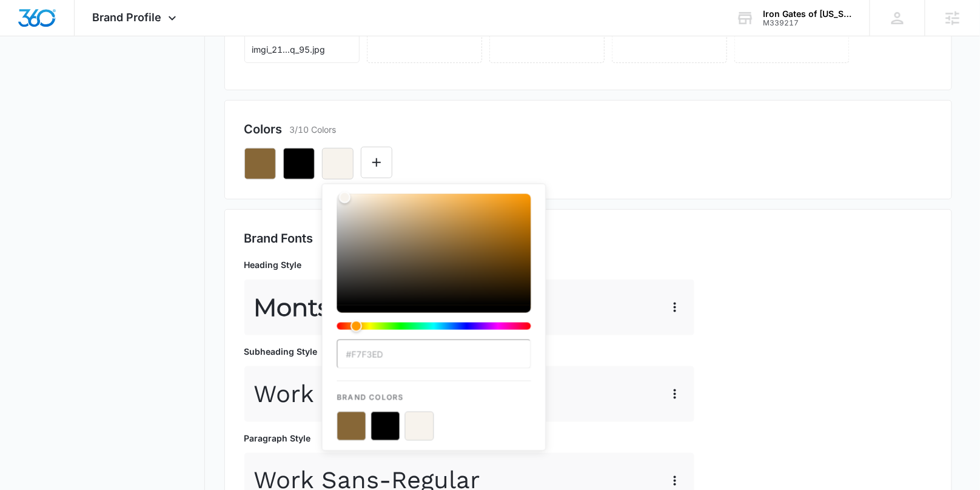 Image resolution: width=980 pixels, height=490 pixels. I want to click on div: Color, so click(434, 250).